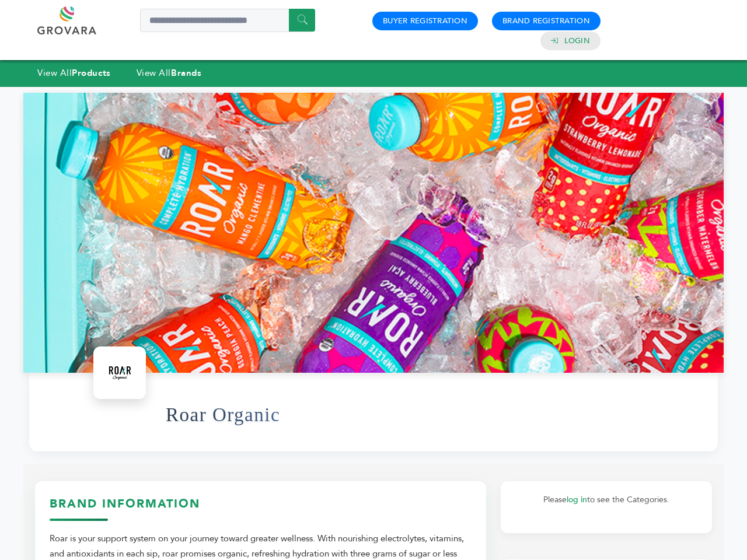 Image resolution: width=747 pixels, height=560 pixels. Describe the element at coordinates (186, 73) in the screenshot. I see `strong: Brands` at that location.